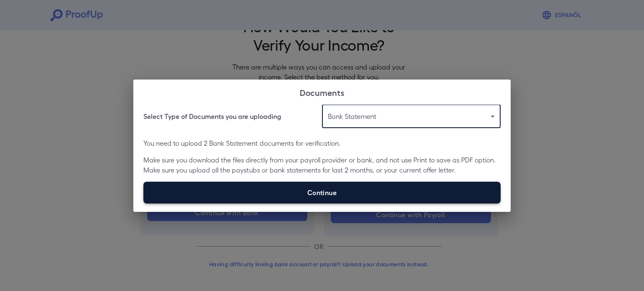 This screenshot has width=644, height=291. What do you see at coordinates (412, 116) in the screenshot?
I see `div: Bank Statement` at bounding box center [412, 116].